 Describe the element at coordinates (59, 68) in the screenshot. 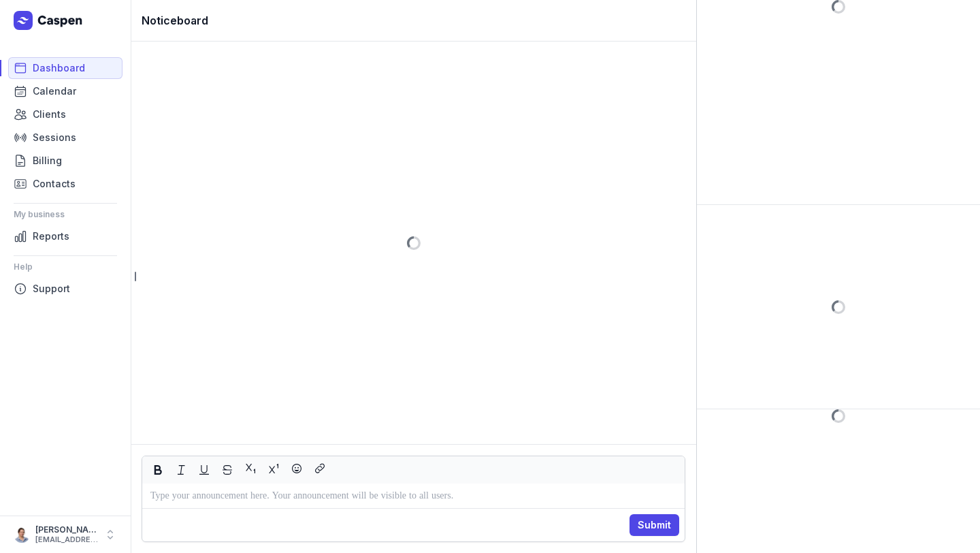

I see `span: Dashboard` at that location.